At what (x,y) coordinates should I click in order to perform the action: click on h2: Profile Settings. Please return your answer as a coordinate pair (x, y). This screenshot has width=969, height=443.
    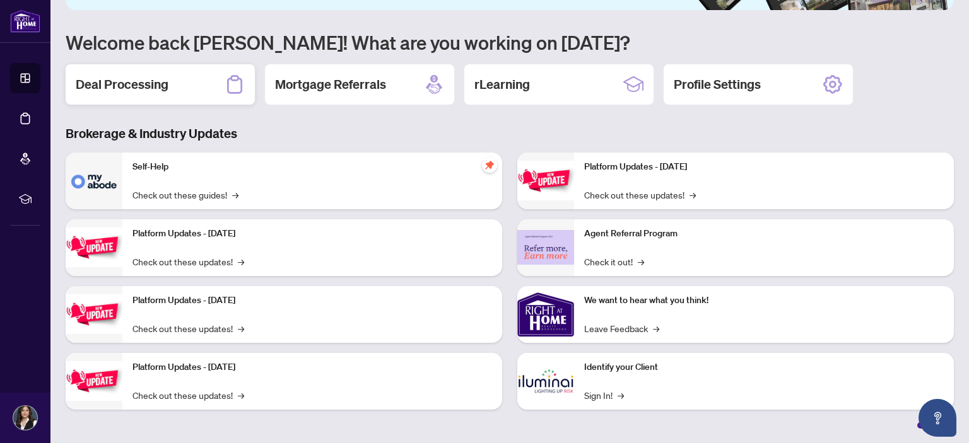
    Looking at the image, I should click on (717, 85).